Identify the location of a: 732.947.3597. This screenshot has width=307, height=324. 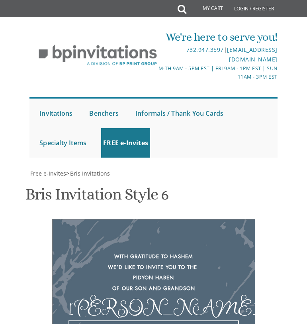
(205, 49).